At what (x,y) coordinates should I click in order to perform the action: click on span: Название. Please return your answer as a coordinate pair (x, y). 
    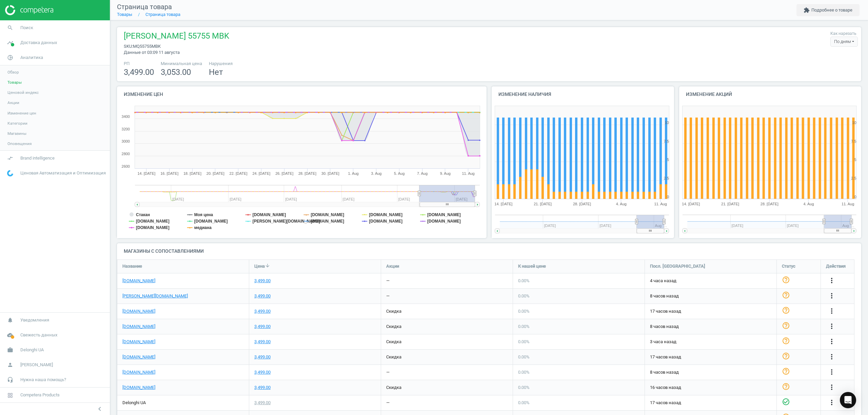
    Looking at the image, I should click on (132, 267).